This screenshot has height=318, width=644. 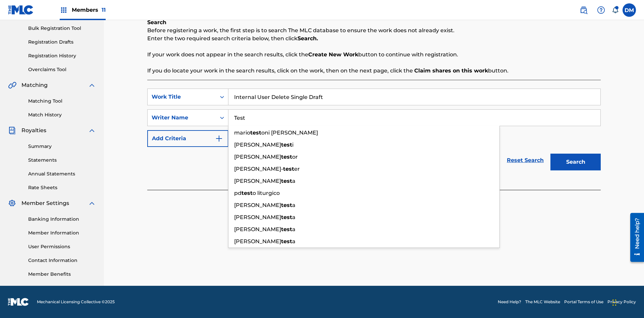 What do you see at coordinates (584, 10) in the screenshot?
I see `a: Public Search` at bounding box center [584, 10].